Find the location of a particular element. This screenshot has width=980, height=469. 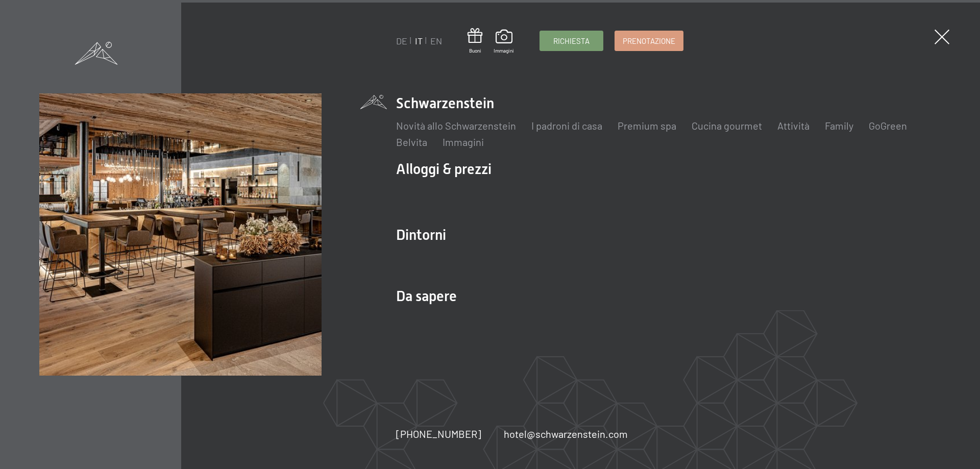

a: Richiesta is located at coordinates (571, 40).